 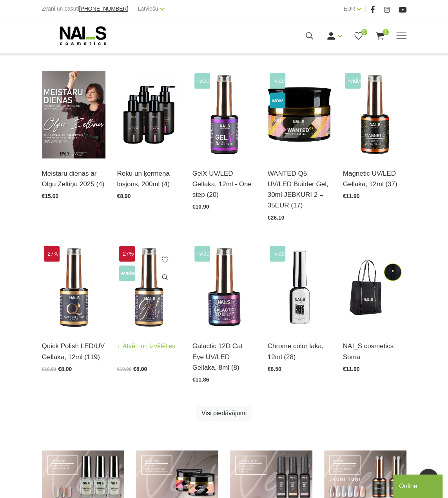 I want to click on a: Ilgnoturīga gellaka, kas sastāv no metāla mikrodaļiņām, kuras īpaša magnēta ietekmē var pārvērst ..., so click(x=375, y=114).